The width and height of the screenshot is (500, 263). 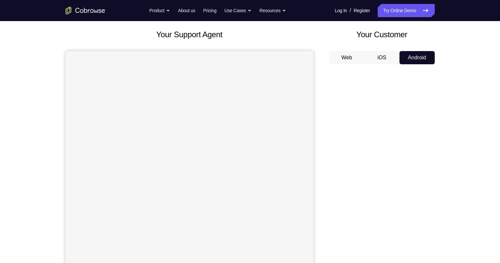 I want to click on a: Register, so click(x=362, y=11).